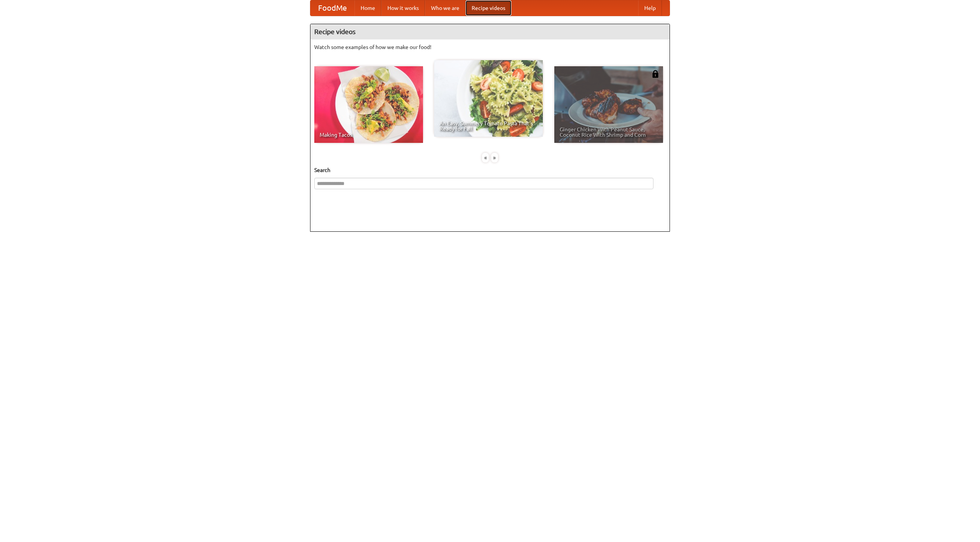 This screenshot has width=980, height=542. Describe the element at coordinates (490, 170) in the screenshot. I see `h5: Search` at that location.